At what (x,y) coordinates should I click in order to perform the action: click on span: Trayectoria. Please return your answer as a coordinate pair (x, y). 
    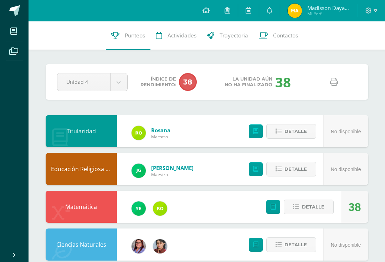
    Looking at the image, I should click on (234, 35).